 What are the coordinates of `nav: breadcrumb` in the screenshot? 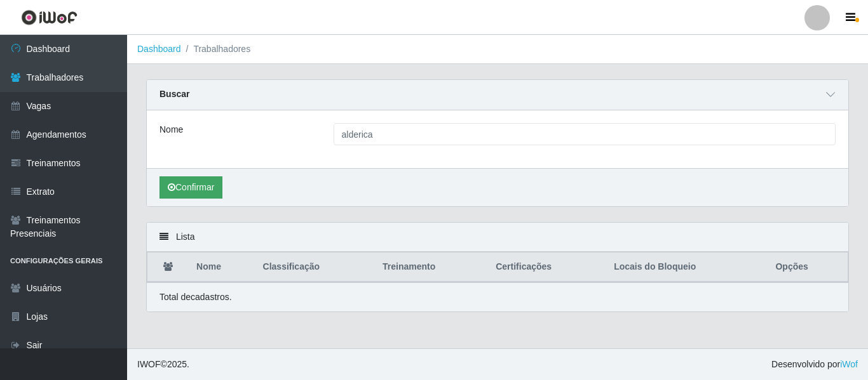 It's located at (498, 49).